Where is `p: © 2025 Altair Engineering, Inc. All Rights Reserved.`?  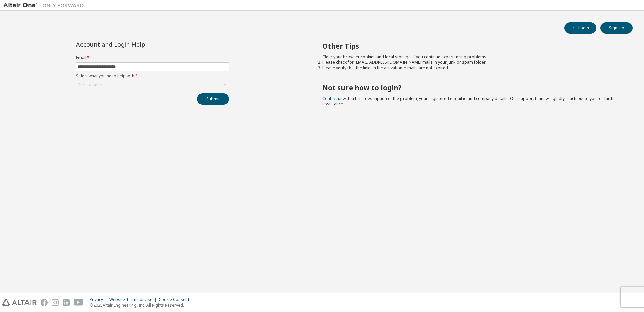 p: © 2025 Altair Engineering, Inc. All Rights Reserved. is located at coordinates (141, 304).